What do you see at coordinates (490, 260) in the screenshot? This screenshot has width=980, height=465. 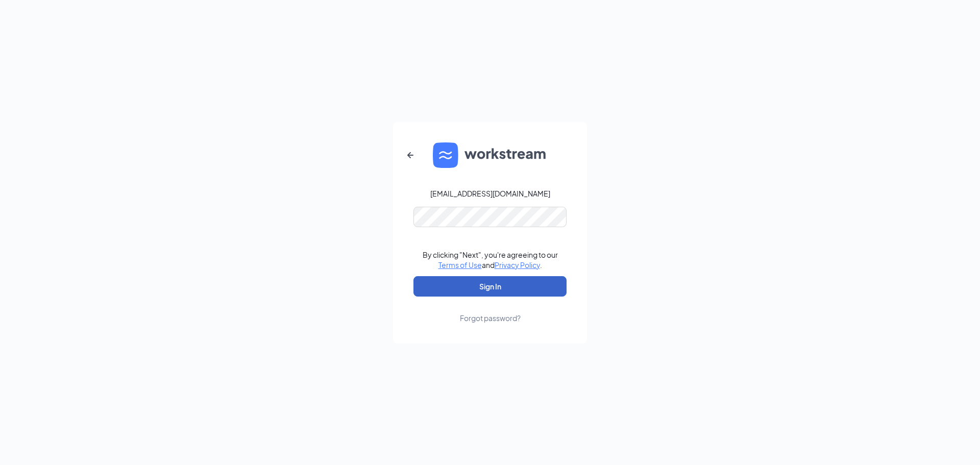 I see `div: By clicking "Next", you're agreeing to our and .` at bounding box center [490, 260].